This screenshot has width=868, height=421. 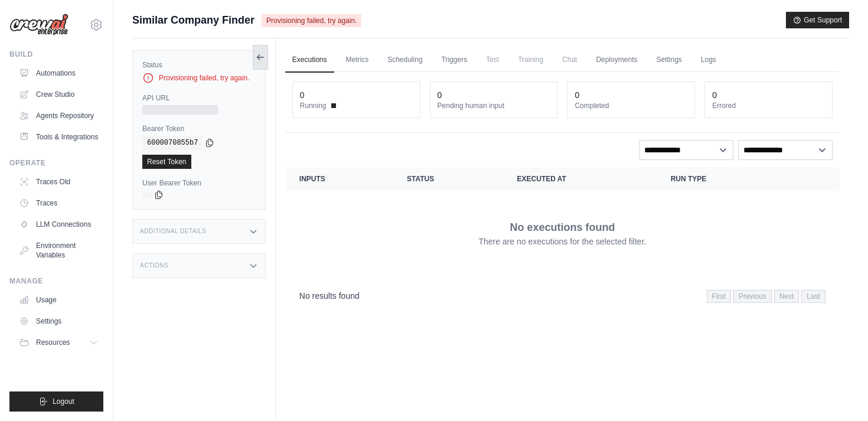 I want to click on button: Resources, so click(x=58, y=343).